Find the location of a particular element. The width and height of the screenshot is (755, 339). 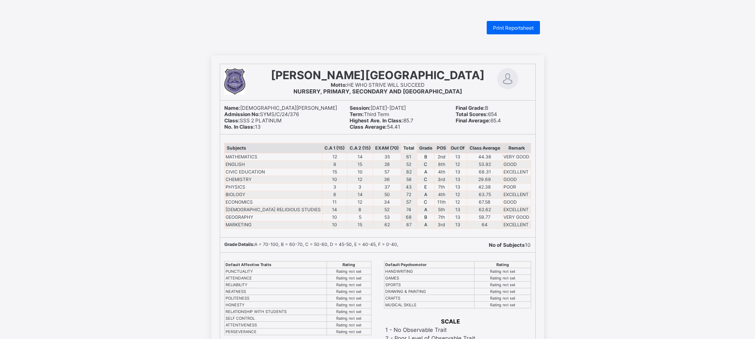

td: 59.77 is located at coordinates (485, 217).